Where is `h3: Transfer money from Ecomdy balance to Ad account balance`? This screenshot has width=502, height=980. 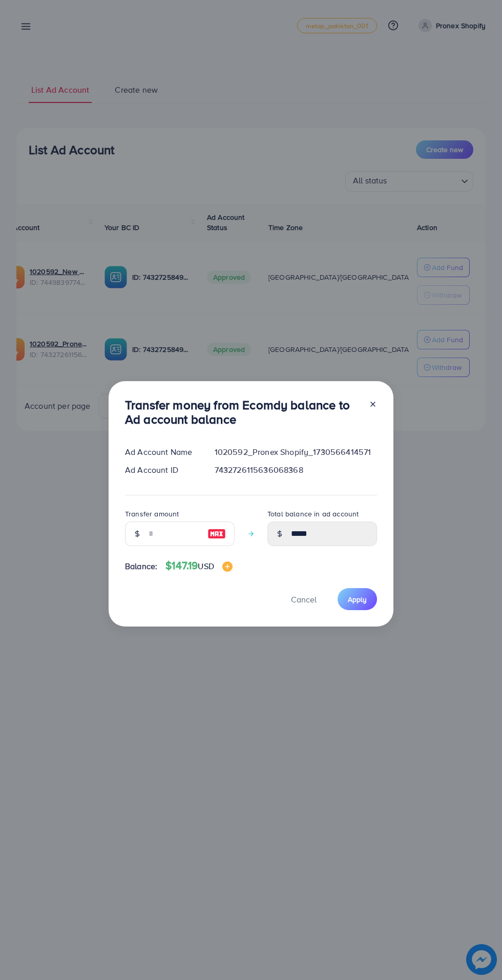 h3: Transfer money from Ecomdy balance to Ad account balance is located at coordinates (243, 412).